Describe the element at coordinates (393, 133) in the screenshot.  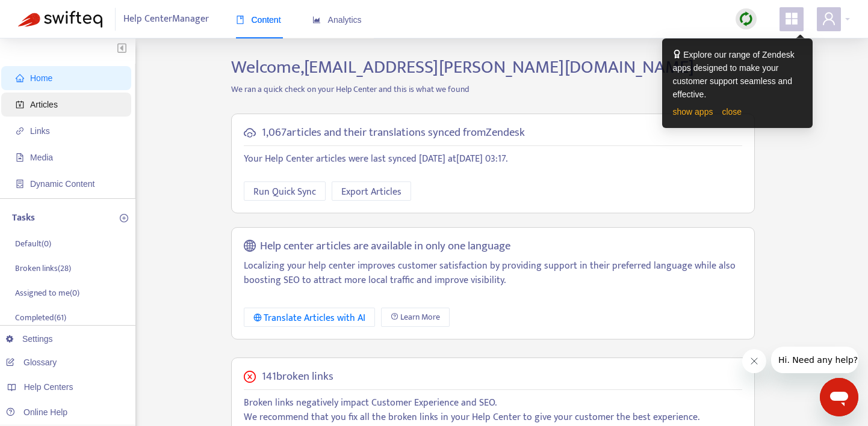
I see `h5: 1,067 articles and their translations synced from Zendesk` at that location.